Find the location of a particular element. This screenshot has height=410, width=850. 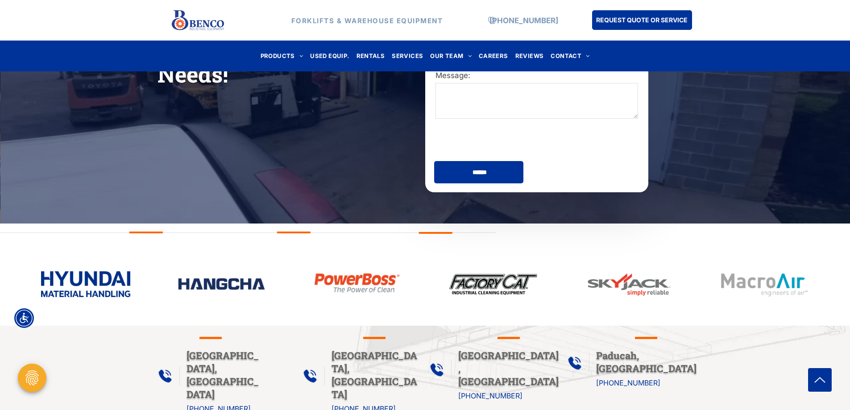

a: RENTALS is located at coordinates (371, 56).